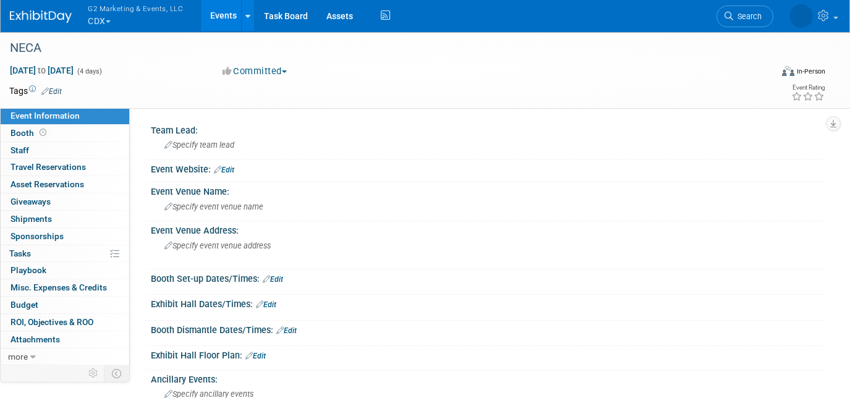 This screenshot has width=850, height=398. I want to click on span: Asset Reservations, so click(47, 184).